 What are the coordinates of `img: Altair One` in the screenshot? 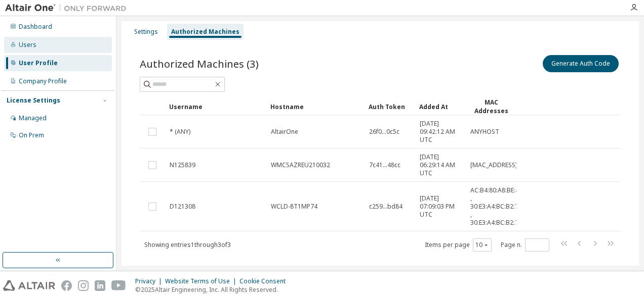 It's located at (68, 8).